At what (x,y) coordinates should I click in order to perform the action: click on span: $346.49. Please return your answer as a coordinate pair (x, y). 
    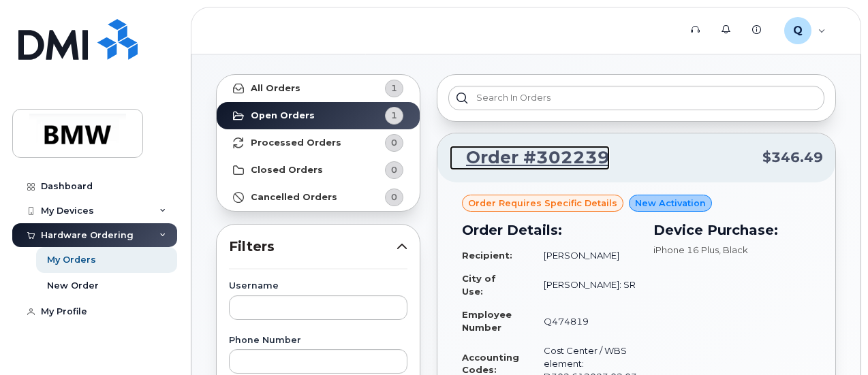
    Looking at the image, I should click on (793, 157).